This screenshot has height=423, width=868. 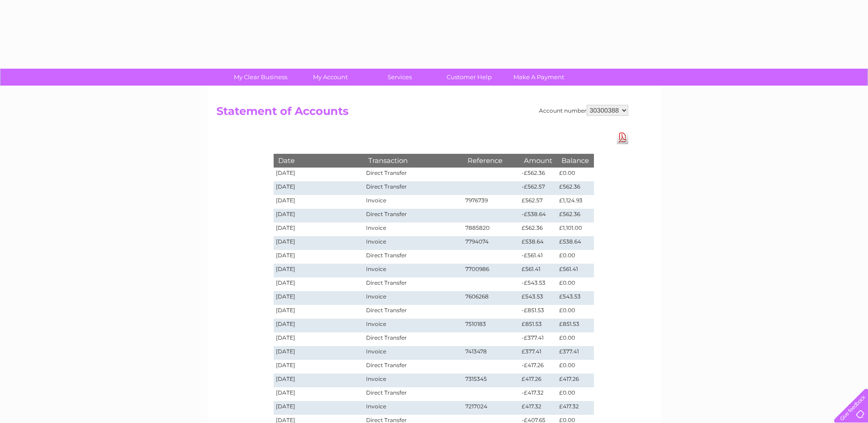 What do you see at coordinates (538, 340) in the screenshot?
I see `td: -£377.41` at bounding box center [538, 340].